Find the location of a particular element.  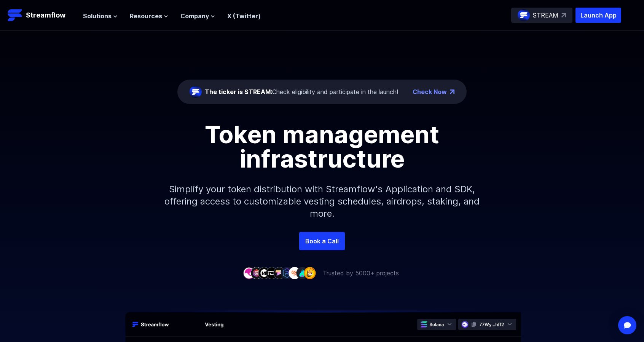

img: company-5 is located at coordinates (280, 273).